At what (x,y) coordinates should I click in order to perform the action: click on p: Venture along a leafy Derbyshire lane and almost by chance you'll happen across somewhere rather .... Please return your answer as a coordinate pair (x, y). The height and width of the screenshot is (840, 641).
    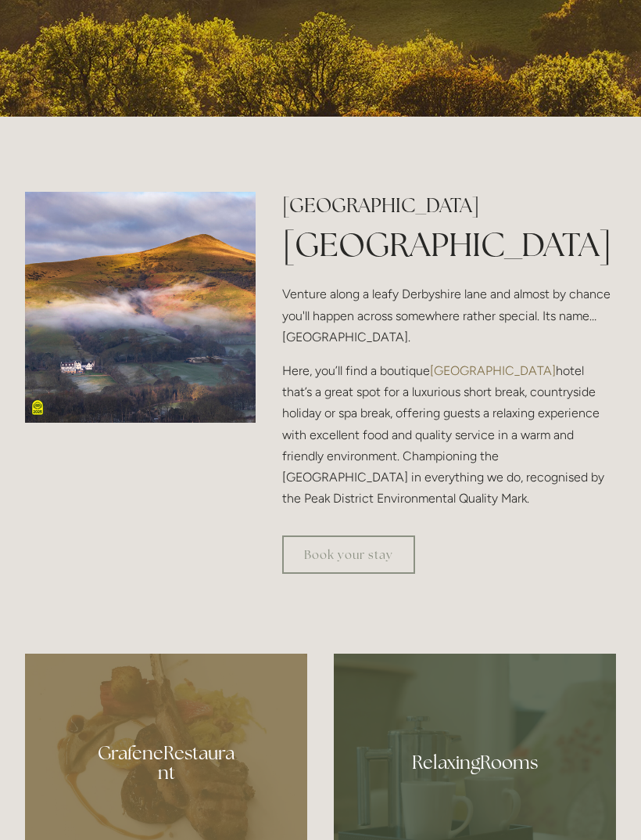
    Looking at the image, I should click on (449, 315).